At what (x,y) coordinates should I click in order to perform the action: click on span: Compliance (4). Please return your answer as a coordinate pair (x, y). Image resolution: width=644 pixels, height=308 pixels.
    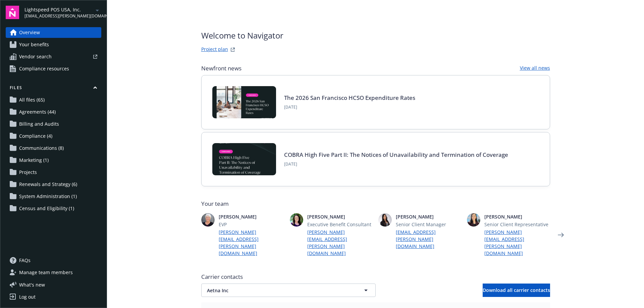
    Looking at the image, I should click on (35, 136).